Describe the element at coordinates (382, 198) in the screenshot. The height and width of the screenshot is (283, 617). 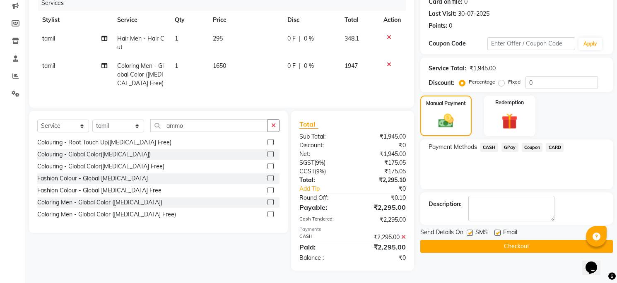
I see `div: ₹0.10` at that location.